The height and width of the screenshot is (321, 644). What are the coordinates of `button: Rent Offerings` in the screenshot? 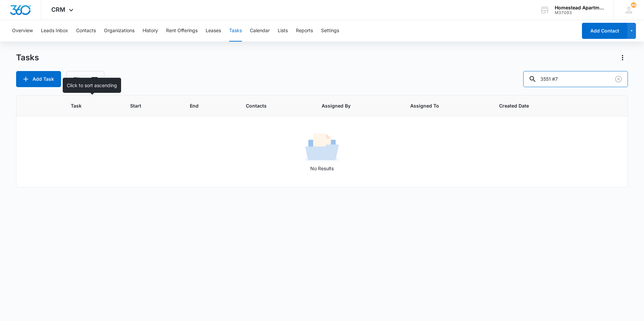 It's located at (182, 31).